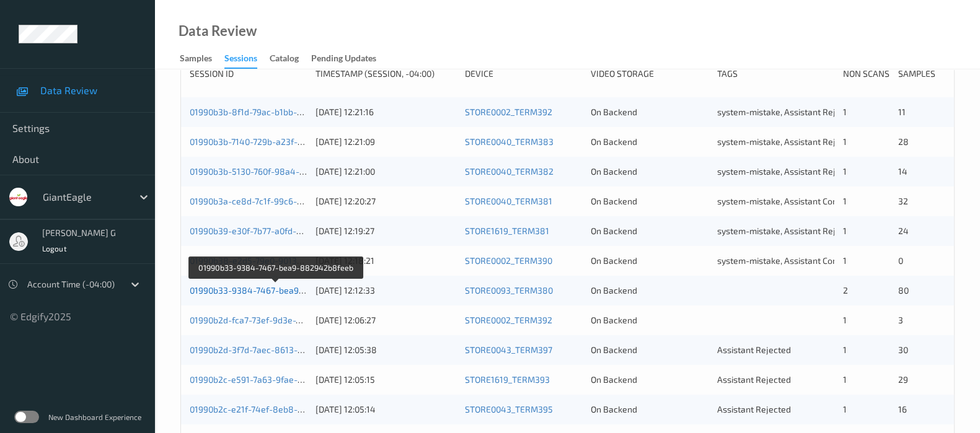  I want to click on span: 14, so click(902, 171).